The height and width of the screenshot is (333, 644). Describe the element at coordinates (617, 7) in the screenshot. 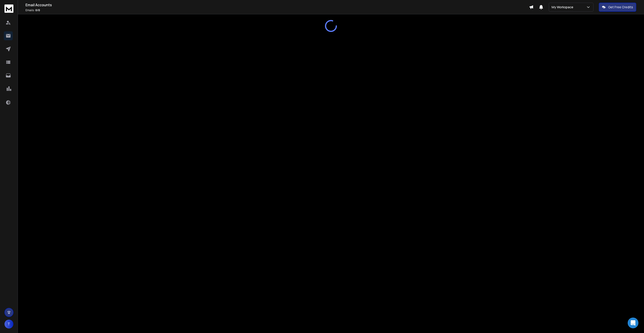

I see `button: Get Free Credits` at that location.